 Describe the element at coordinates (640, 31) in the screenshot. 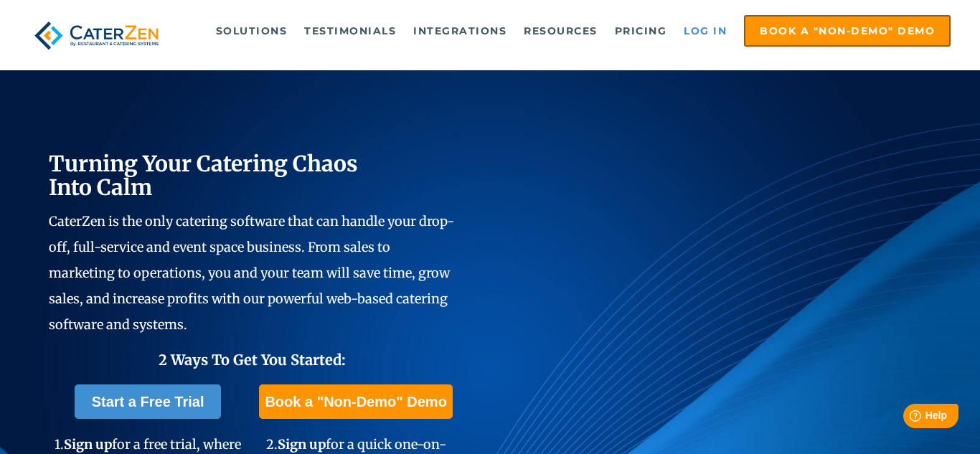

I see `a: Pricing` at that location.